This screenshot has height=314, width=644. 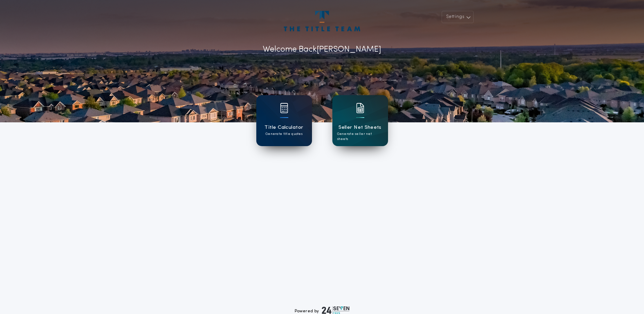 I want to click on a: card iconSeller Net SheetsGenerate seller net sheets, so click(x=360, y=120).